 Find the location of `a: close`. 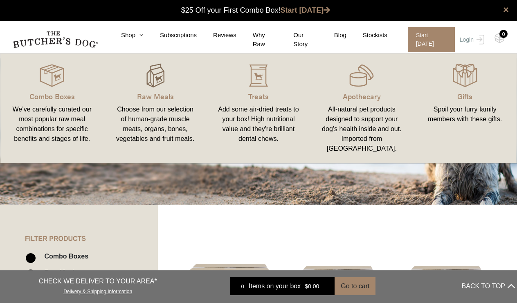

a: close is located at coordinates (506, 10).